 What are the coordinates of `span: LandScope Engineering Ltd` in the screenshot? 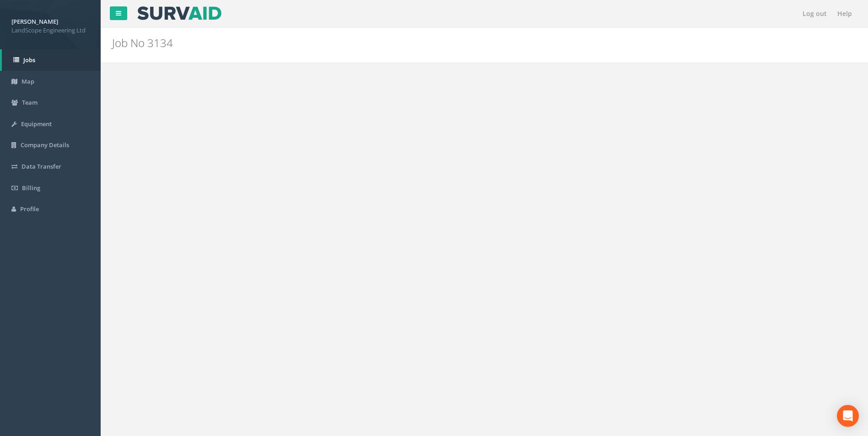 It's located at (51, 31).